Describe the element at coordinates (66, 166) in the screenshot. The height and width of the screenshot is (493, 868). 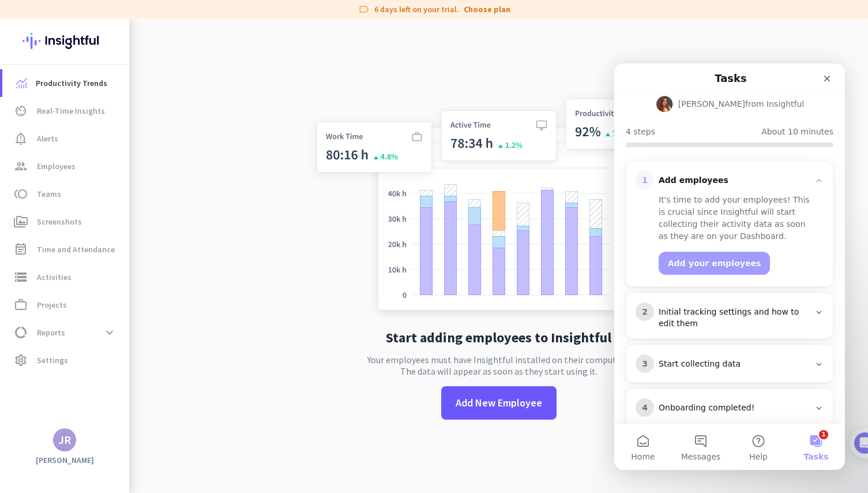
I see `a: groupEmployees` at that location.